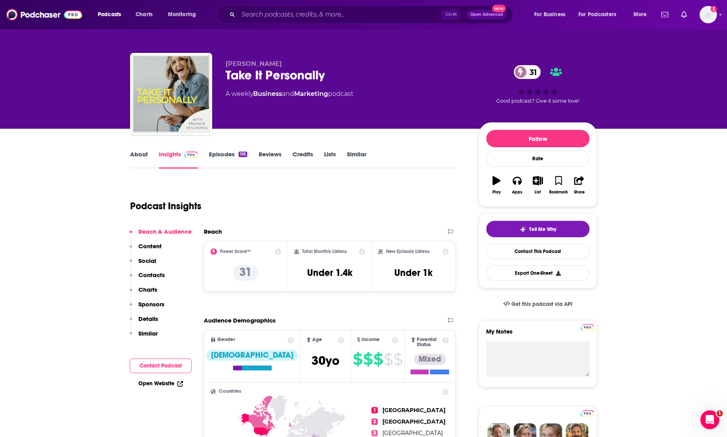 This screenshot has width=727, height=437. I want to click on span: Gender, so click(226, 339).